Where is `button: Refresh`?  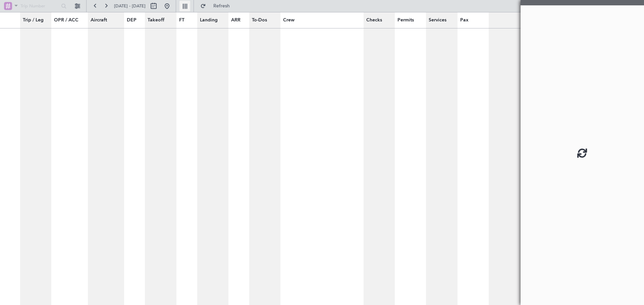
button: Refresh is located at coordinates (218, 6).